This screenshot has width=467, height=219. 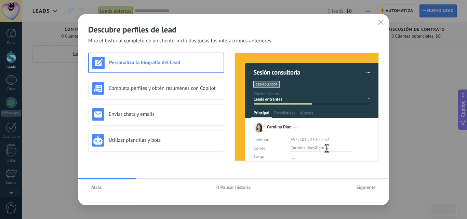 I want to click on span: Mira el historial completo de un cliente, incluidas todas tus interacciones anteriores., so click(x=180, y=41).